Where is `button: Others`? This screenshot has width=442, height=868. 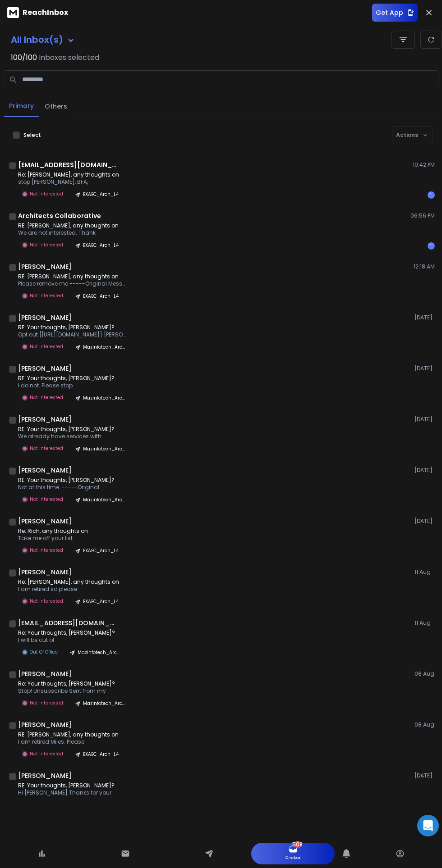
button: Others is located at coordinates (56, 107).